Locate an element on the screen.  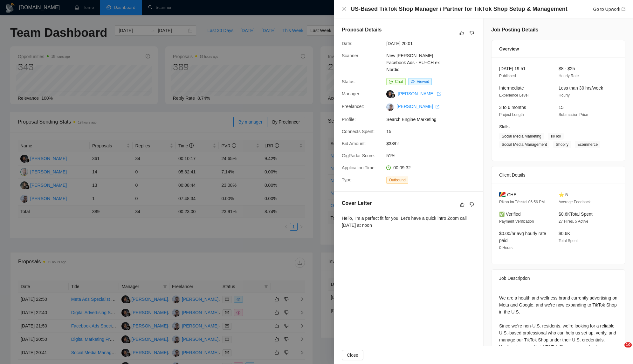
span: Date: is located at coordinates (347, 44).